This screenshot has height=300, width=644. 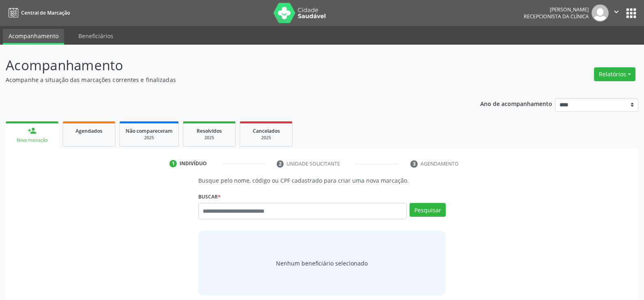 I want to click on label: Buscar, so click(x=209, y=197).